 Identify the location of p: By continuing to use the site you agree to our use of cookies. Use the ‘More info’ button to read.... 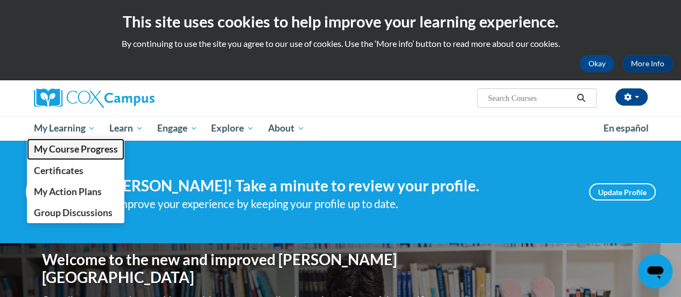
(340, 44).